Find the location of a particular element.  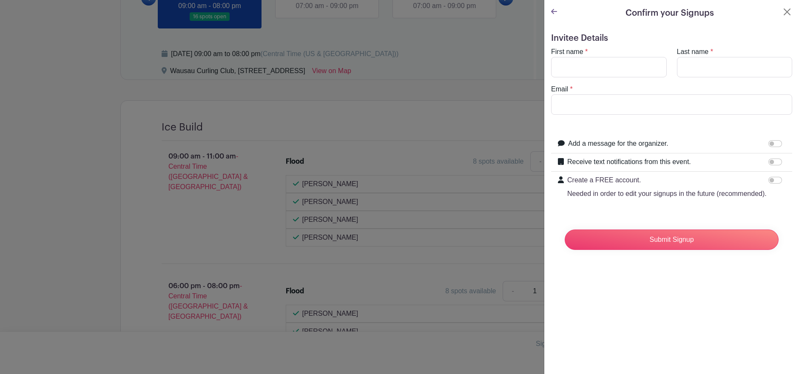

h5: Confirm your Signups is located at coordinates (670, 13).